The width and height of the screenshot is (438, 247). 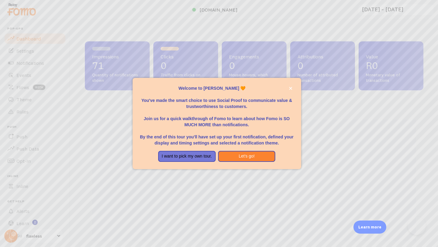 I want to click on p: By the end of this tour you'll have set up your first notification, defined your display and timi..., so click(x=217, y=137).